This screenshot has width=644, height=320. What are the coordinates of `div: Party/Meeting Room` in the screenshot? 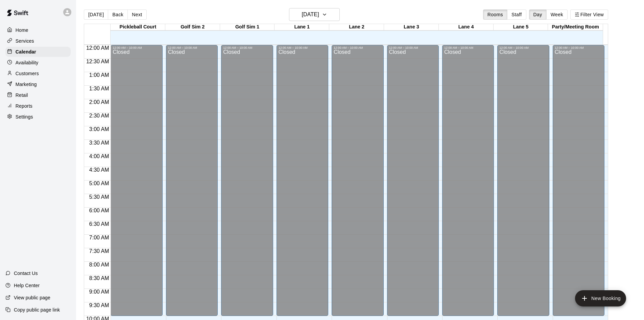 It's located at (575, 27).